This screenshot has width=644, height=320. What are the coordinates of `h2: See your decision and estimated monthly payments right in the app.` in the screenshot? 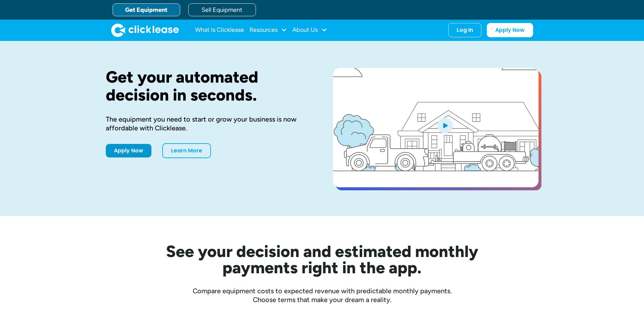 It's located at (322, 259).